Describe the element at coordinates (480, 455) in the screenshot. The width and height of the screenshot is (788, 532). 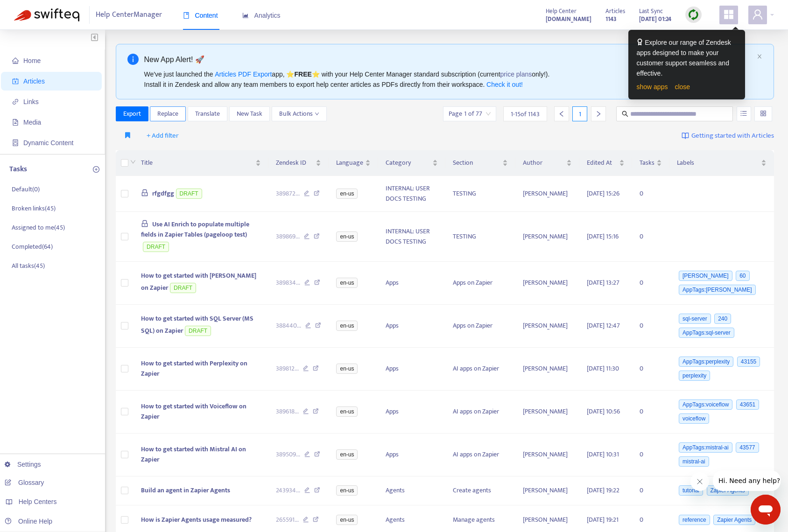
I see `td: AI apps on Zapier` at that location.